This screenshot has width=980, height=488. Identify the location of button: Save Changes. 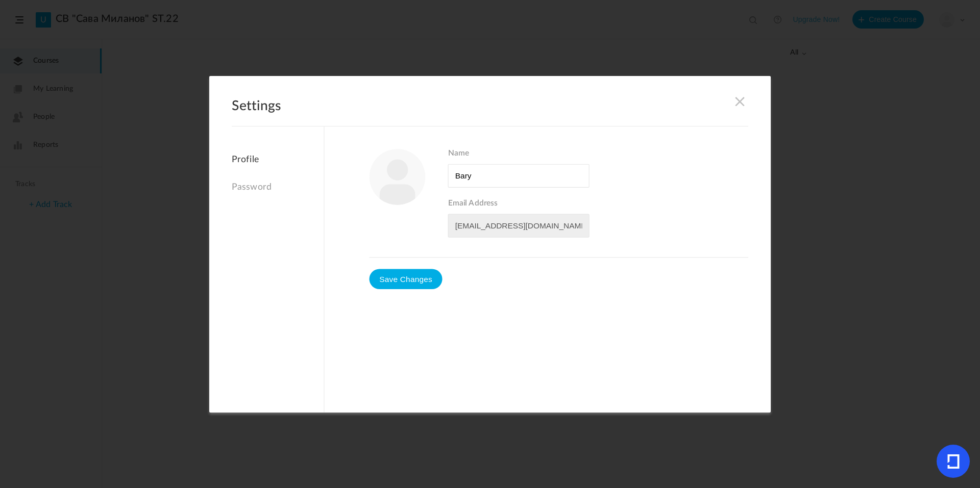
(406, 279).